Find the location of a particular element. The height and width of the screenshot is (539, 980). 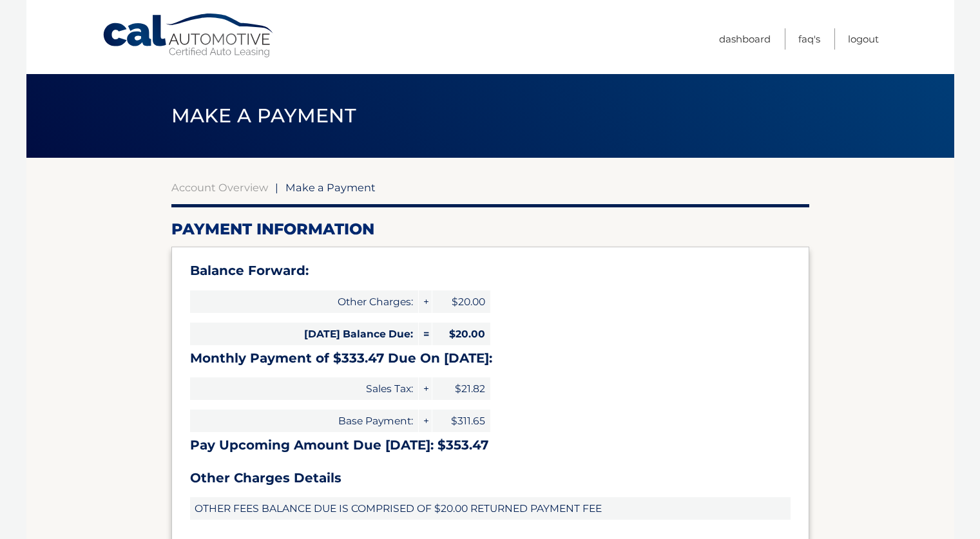

span: Base Payment: is located at coordinates (304, 420).